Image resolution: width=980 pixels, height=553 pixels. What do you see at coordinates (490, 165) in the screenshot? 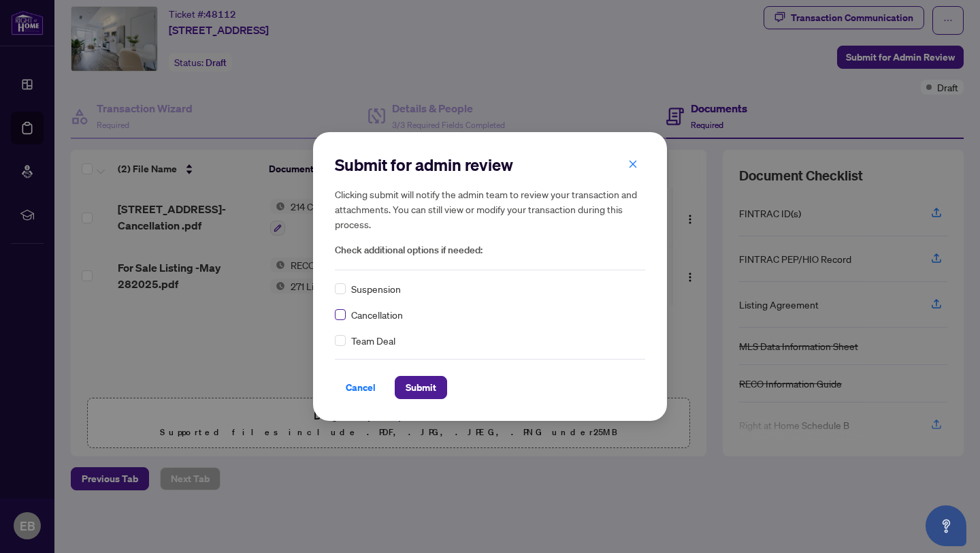
I see `h2: Submit for admin review` at bounding box center [490, 165].